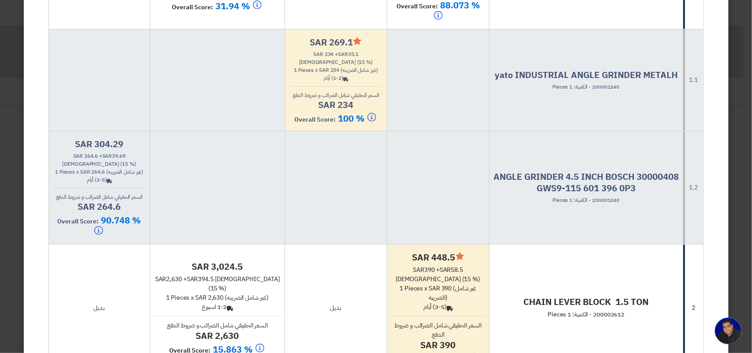 This screenshot has height=353, width=752. What do you see at coordinates (217, 336) in the screenshot?
I see `h4: sar 2,630` at bounding box center [217, 336].